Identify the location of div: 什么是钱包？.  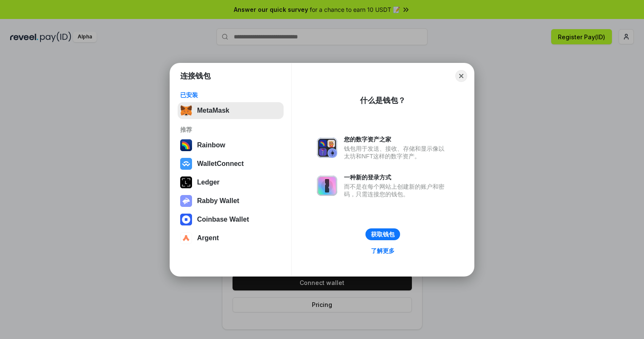
(383, 100).